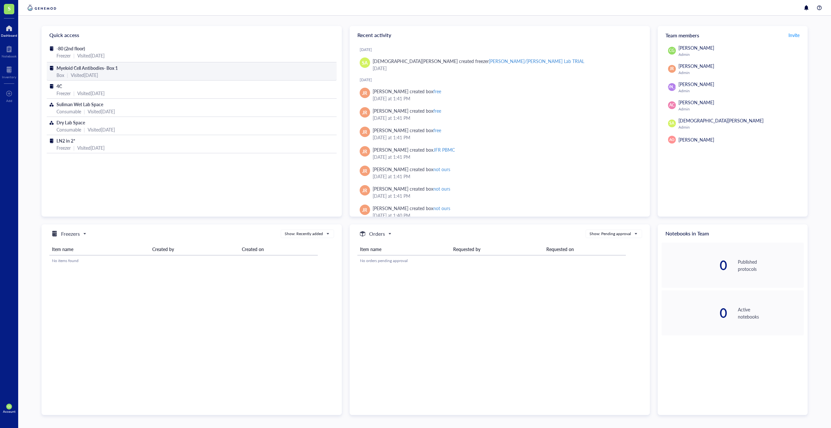  Describe the element at coordinates (9, 35) in the screenshot. I see `div: Dashboard` at that location.